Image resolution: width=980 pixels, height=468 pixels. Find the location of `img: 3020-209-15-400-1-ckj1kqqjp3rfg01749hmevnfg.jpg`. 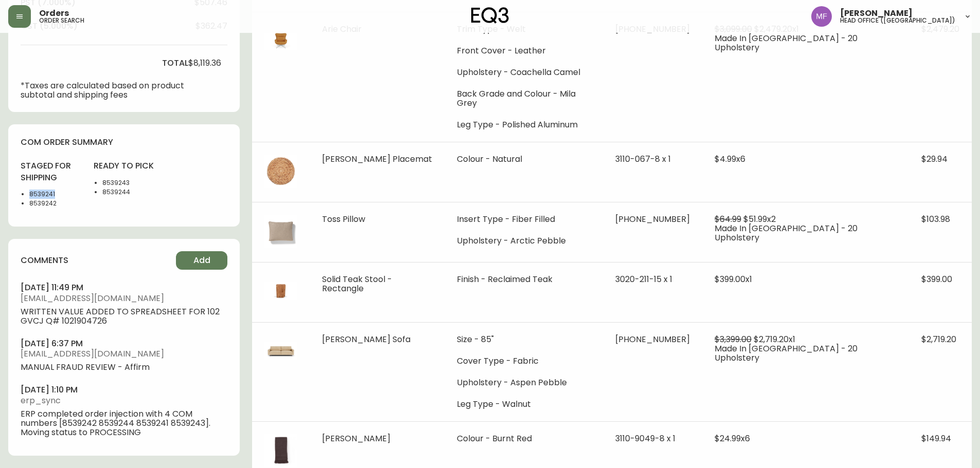

img: 3020-209-15-400-1-ckj1kqqjp3rfg01749hmevnfg.jpg is located at coordinates (281, 291).